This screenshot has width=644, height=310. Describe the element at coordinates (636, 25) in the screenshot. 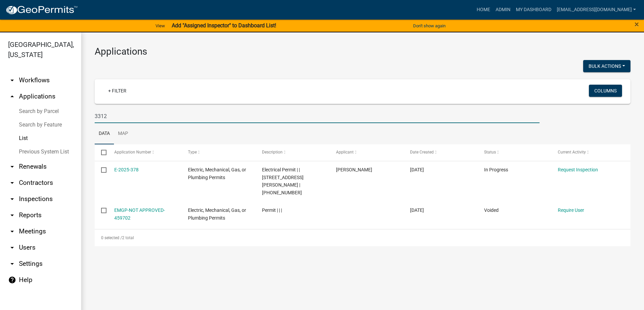

I see `button: Close` at that location.